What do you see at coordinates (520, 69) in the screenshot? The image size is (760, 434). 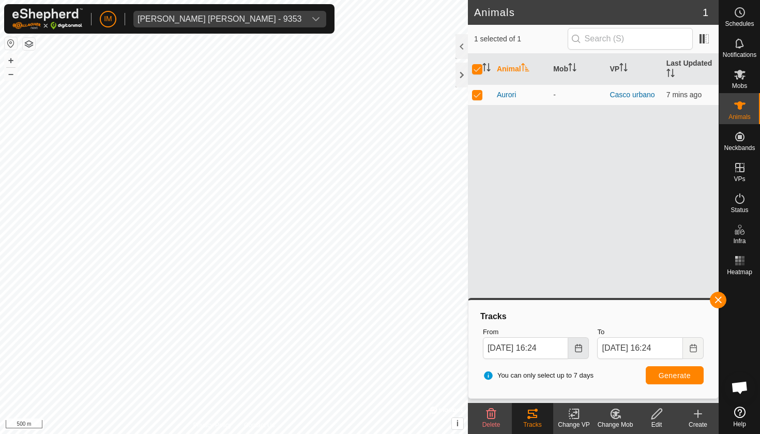 I see `th: Animal` at bounding box center [520, 69].